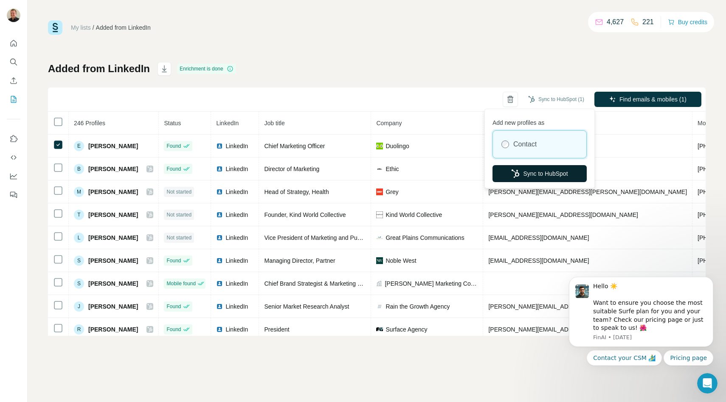 The image size is (726, 402). Describe the element at coordinates (94, 59) in the screenshot. I see `div: Hello ☀️ Want to ensure you choose the most suitable Surfe plan for you and your team? Check our ...` at that location.